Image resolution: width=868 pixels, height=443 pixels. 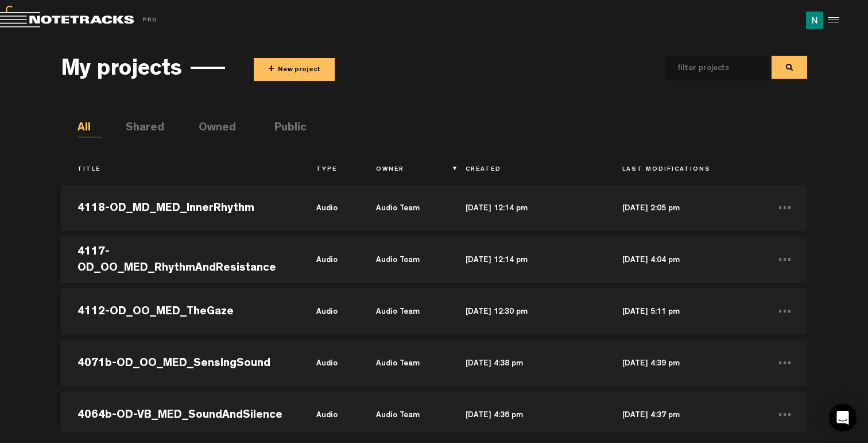 I want to click on td: 4117-OD_OO_MED_RhythmAndResistance, so click(x=180, y=260).